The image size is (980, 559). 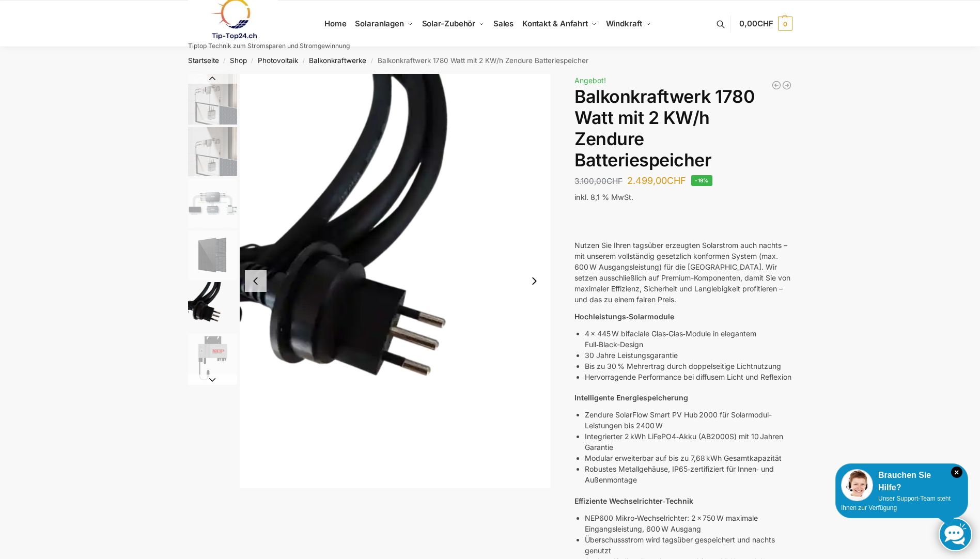 I want to click on button: Schlechte Reaktion, so click(x=590, y=215).